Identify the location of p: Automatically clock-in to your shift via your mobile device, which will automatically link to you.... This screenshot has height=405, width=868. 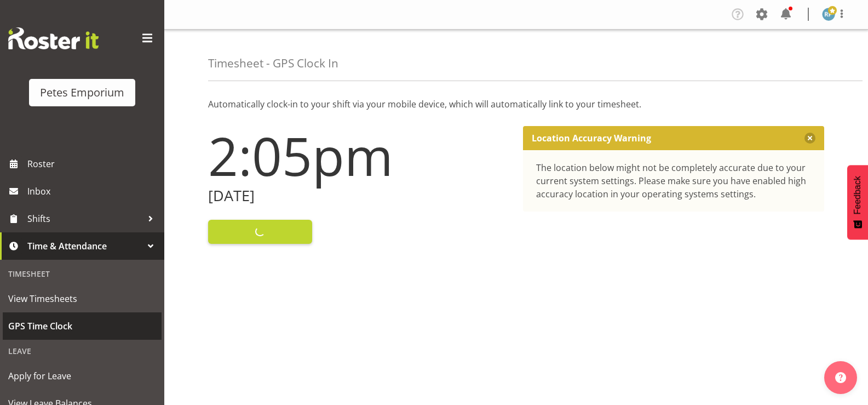
(516, 104).